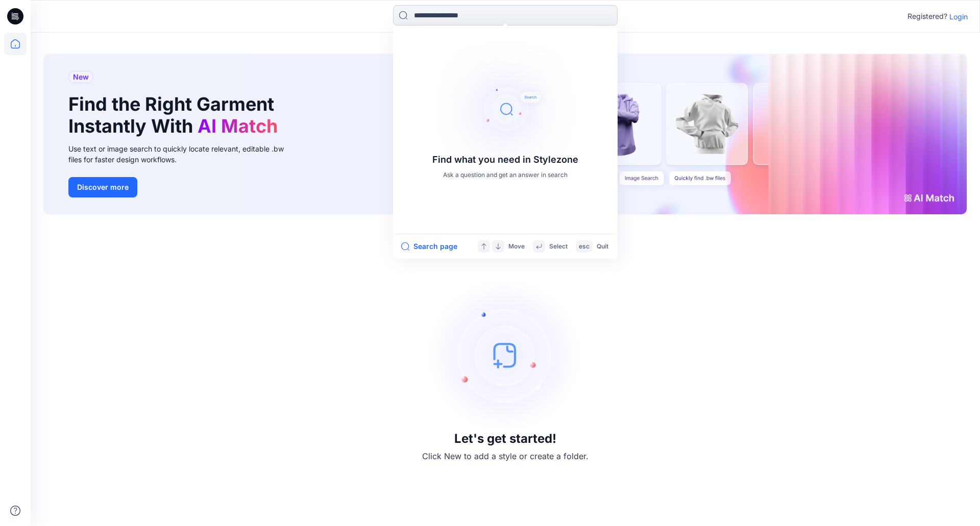  Describe the element at coordinates (505, 109) in the screenshot. I see `img: Find what you need` at that location.